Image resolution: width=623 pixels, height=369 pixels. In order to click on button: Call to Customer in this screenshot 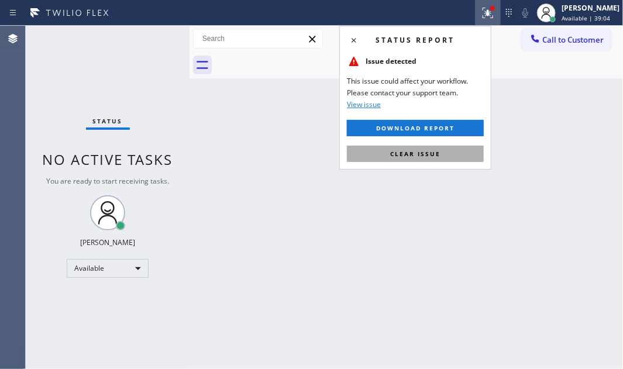, I will do `click(566, 40)`.